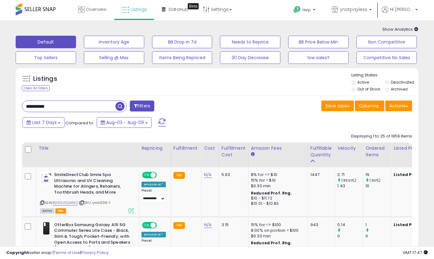 This screenshot has width=434, height=259. I want to click on div: $10 - $10.90, so click(277, 248).